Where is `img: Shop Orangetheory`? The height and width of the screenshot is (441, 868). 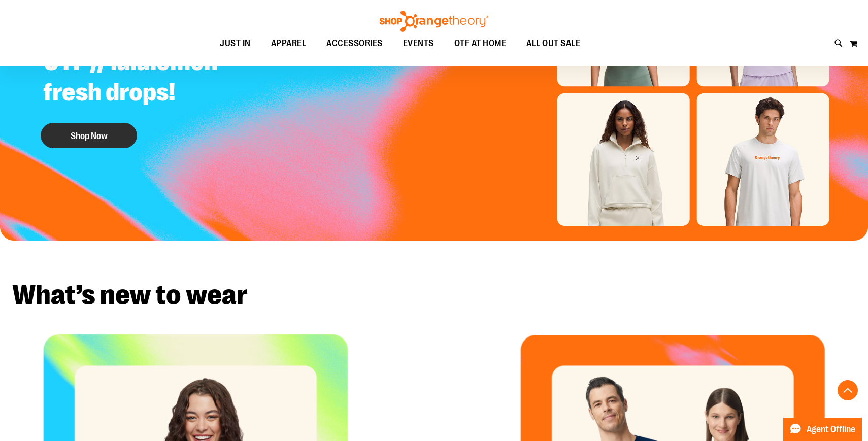
img: Shop Orangetheory is located at coordinates (434, 21).